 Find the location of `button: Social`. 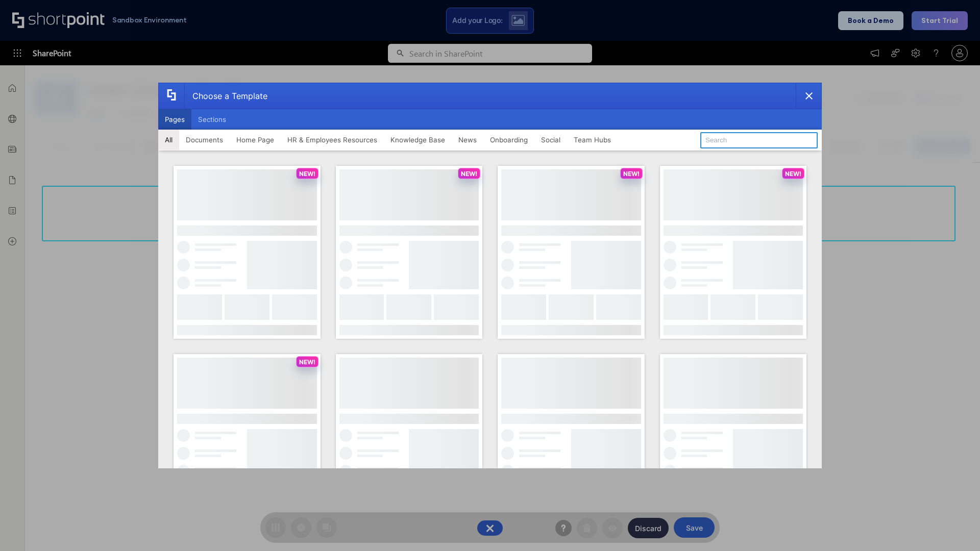

button: Social is located at coordinates (551, 140).